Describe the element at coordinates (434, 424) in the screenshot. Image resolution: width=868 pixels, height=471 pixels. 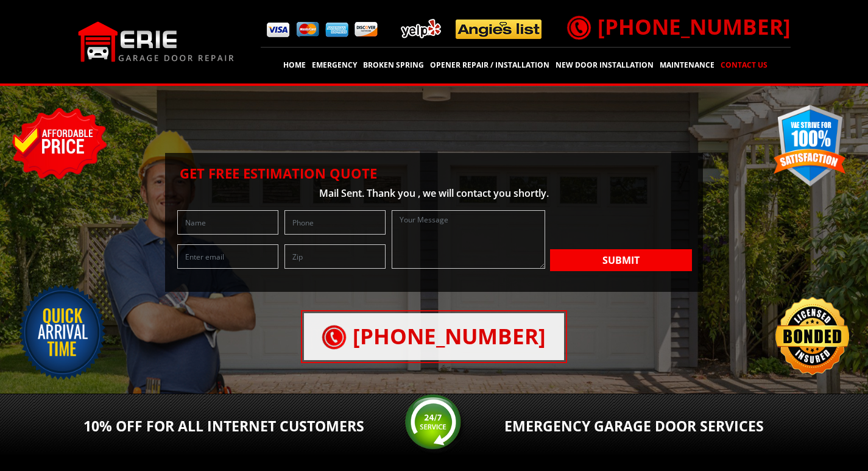
I see `img: srv.png` at that location.